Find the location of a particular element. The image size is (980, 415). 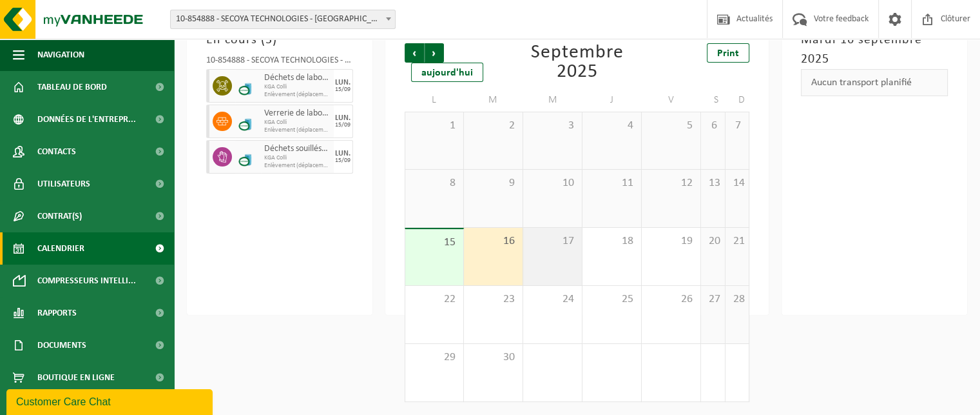

span: 29 is located at coordinates (434, 357).